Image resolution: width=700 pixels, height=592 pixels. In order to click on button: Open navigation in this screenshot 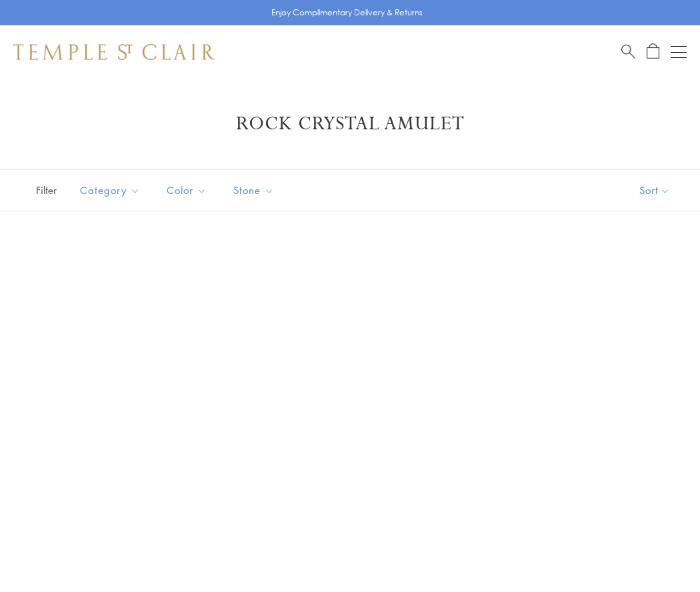, I will do `click(679, 52)`.